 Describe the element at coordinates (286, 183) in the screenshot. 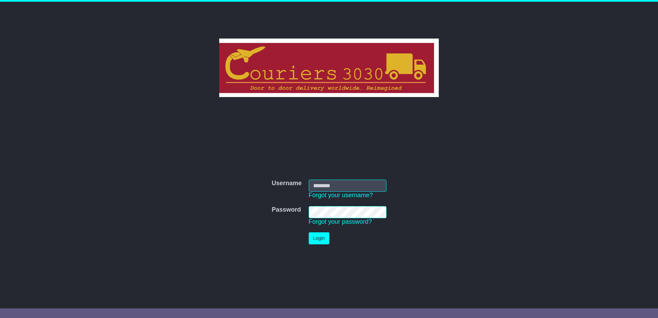

I see `label: Username` at that location.